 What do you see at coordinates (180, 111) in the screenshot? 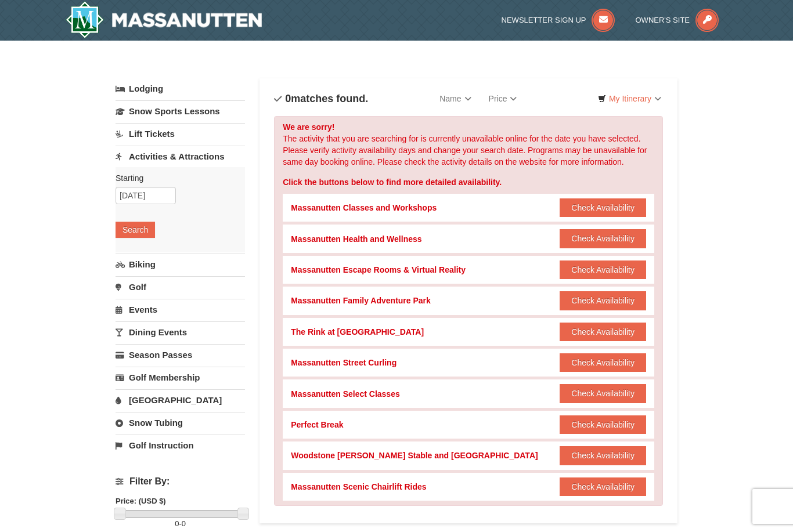
I see `a: Snow Sports Lessons` at bounding box center [180, 111].